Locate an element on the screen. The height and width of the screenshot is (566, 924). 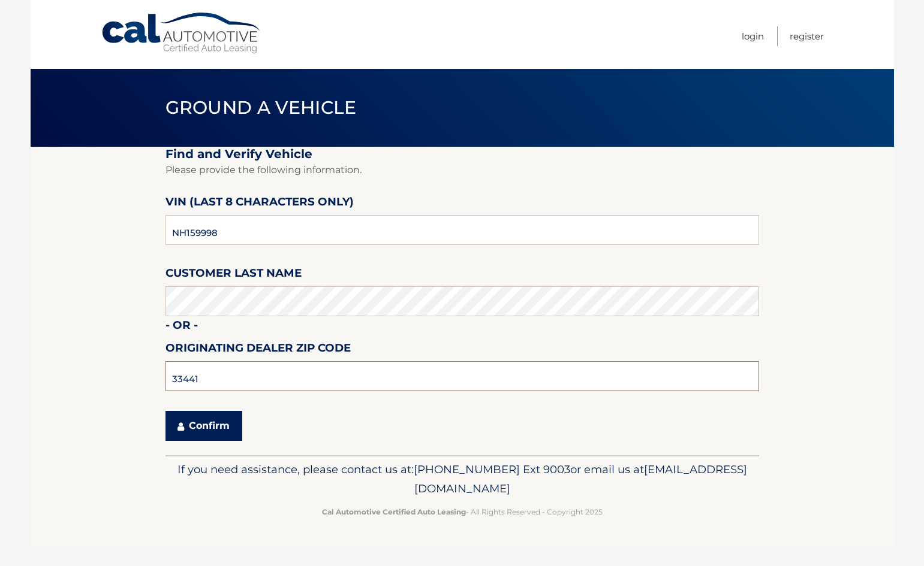
label: - or - is located at coordinates (182, 327).